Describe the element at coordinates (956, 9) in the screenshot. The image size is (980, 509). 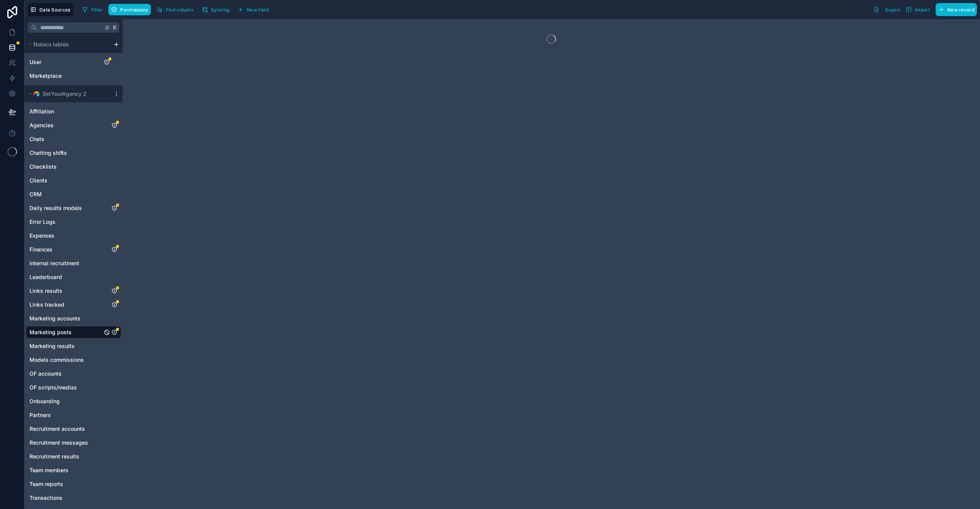
I see `button: New record` at that location.